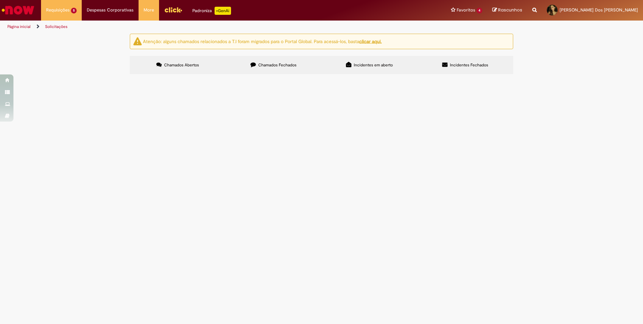 The width and height of the screenshot is (643, 324). What do you see at coordinates (149, 10) in the screenshot?
I see `span: More` at bounding box center [149, 10].